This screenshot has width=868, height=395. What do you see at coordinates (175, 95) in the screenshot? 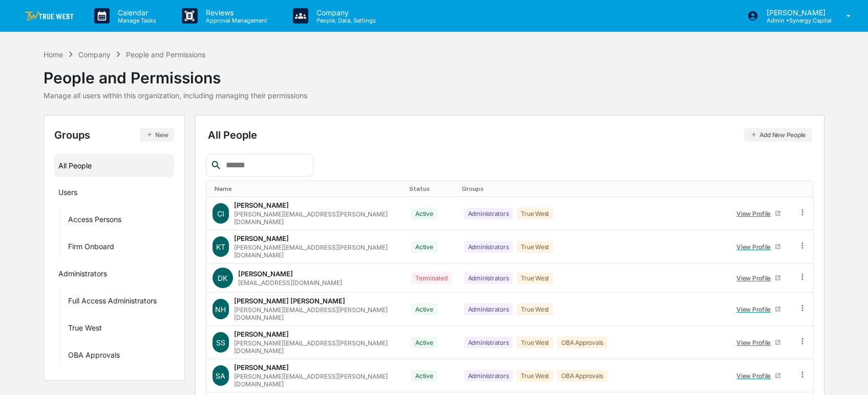
I see `div: Manage all users within this organization, including managing their permissions` at bounding box center [175, 95].